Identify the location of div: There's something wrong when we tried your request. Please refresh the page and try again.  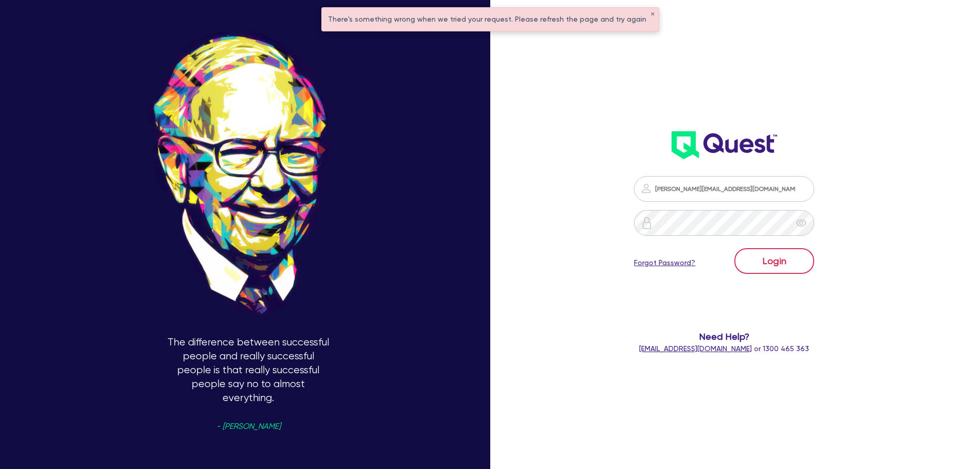
(490, 19).